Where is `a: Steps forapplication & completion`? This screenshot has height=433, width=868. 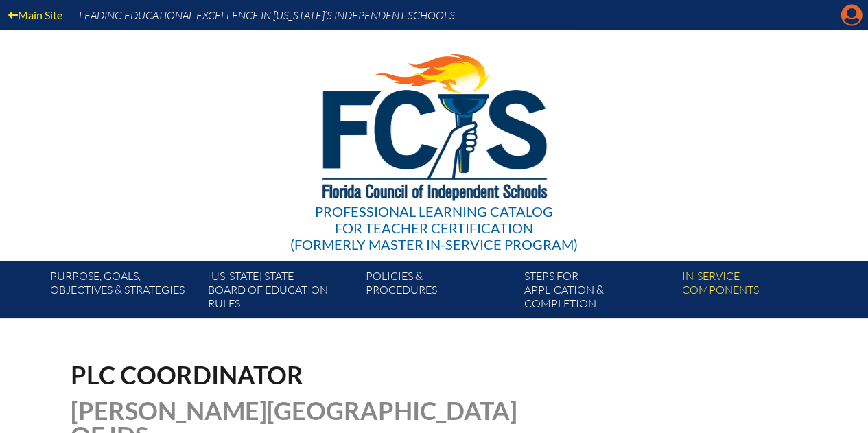
a: Steps forapplication & completion is located at coordinates (598, 292).